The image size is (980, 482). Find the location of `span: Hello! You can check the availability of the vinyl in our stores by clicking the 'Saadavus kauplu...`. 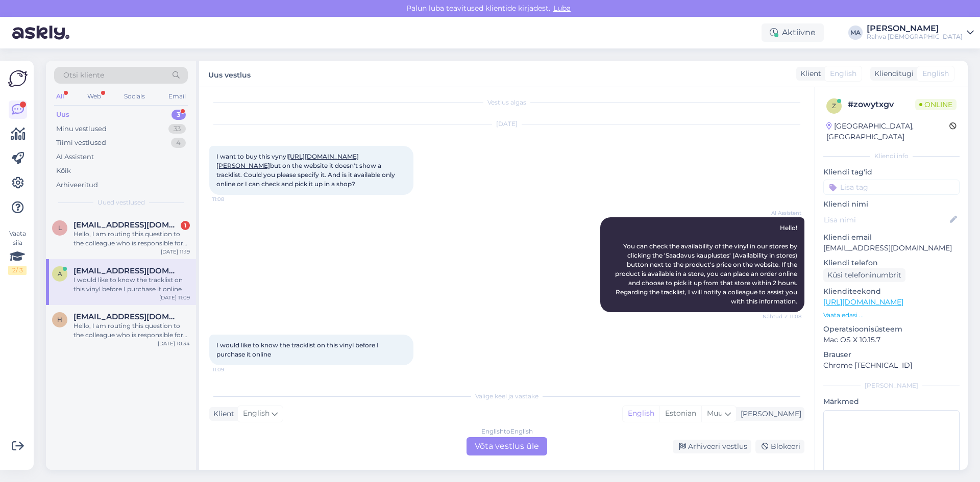

span: Hello! You can check the availability of the vinyl in our stores by clicking the 'Saadavus kauplu... is located at coordinates (707, 264).